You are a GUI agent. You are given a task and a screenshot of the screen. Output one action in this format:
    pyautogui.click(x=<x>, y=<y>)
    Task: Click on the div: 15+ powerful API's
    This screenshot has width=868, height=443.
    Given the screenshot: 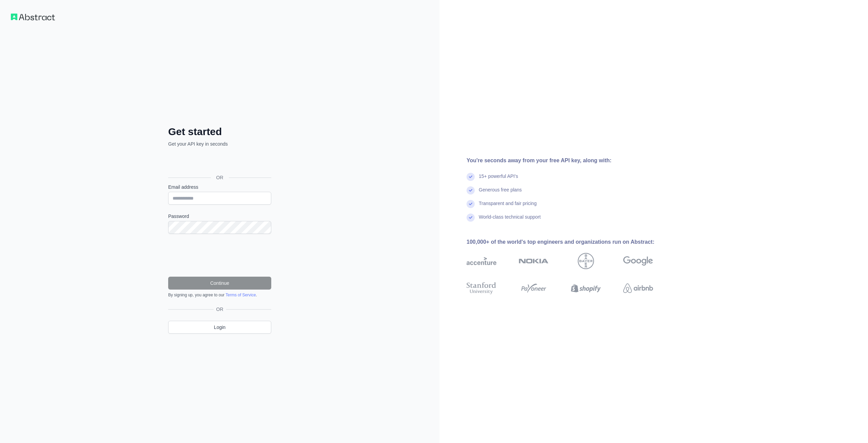 What is the action you would take?
    pyautogui.click(x=498, y=180)
    